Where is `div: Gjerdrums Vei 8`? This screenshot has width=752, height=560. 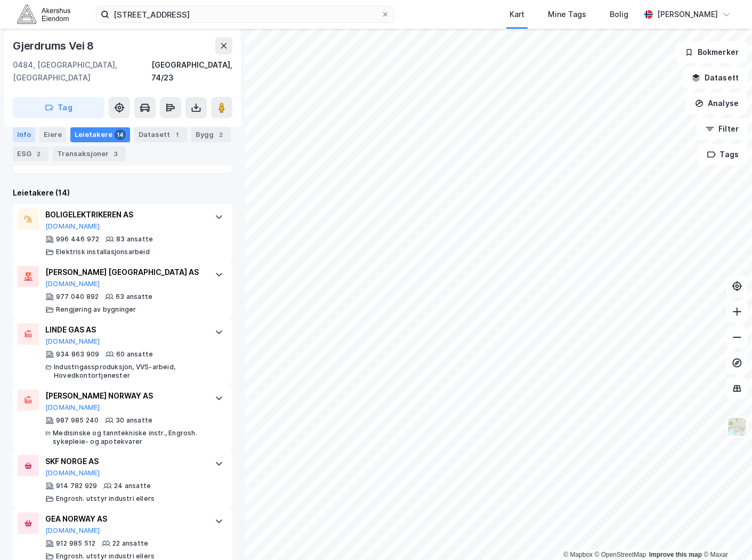 div: Gjerdrums Vei 8 is located at coordinates (55, 46).